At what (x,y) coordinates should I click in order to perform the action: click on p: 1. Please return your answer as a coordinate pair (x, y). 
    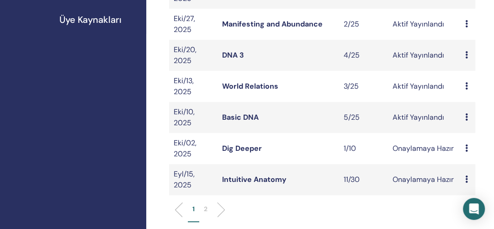
    Looking at the image, I should click on (193, 209).